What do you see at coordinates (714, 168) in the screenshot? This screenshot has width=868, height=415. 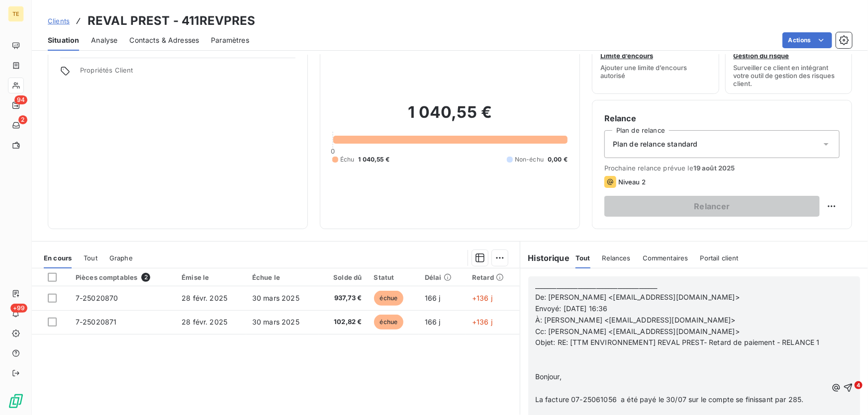 I see `span: 19 août 2025` at bounding box center [714, 168].